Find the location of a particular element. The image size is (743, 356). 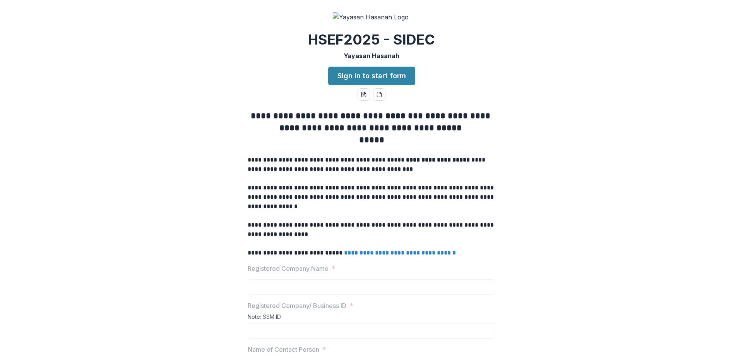

p: Registered Company Name is located at coordinates (288, 268).